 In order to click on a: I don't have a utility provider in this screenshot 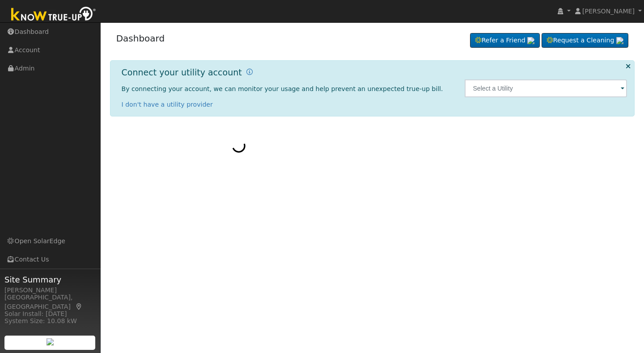, I will do `click(167, 105)`.